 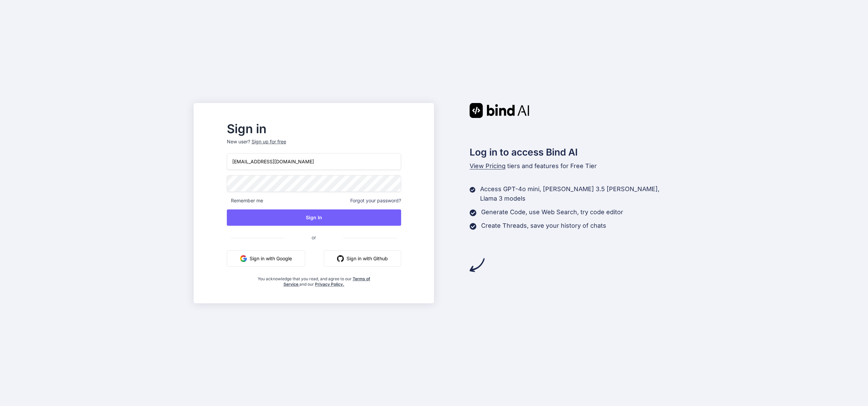 I want to click on p: tiers and features for Free Tier, so click(x=572, y=166).